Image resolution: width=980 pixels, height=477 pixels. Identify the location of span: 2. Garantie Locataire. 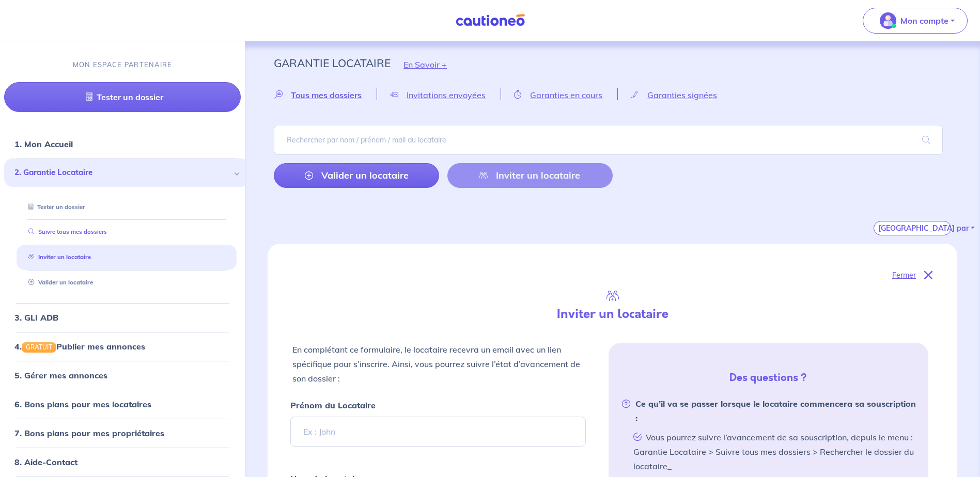
(122, 173).